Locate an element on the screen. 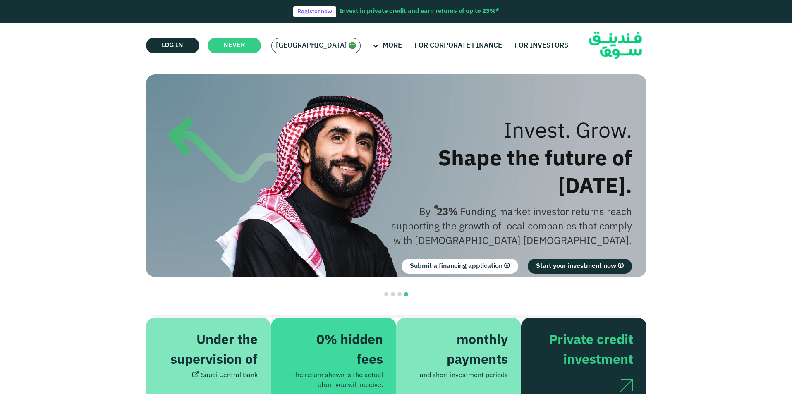 The width and height of the screenshot is (792, 394). a: Start your investment now is located at coordinates (580, 266).